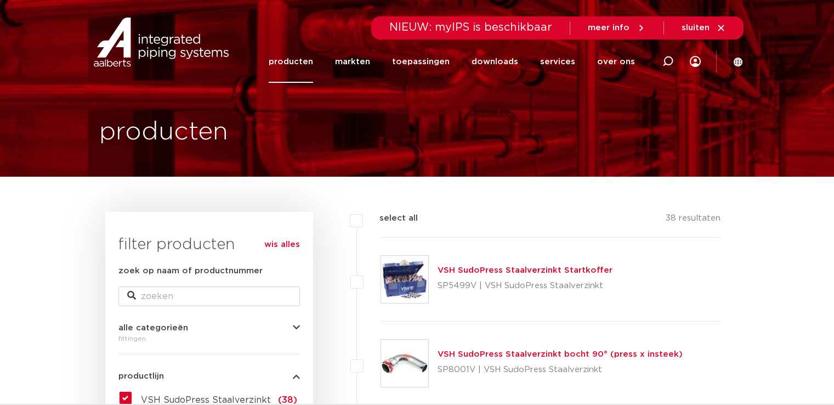  Describe the element at coordinates (287, 400) in the screenshot. I see `span: (38)` at that location.